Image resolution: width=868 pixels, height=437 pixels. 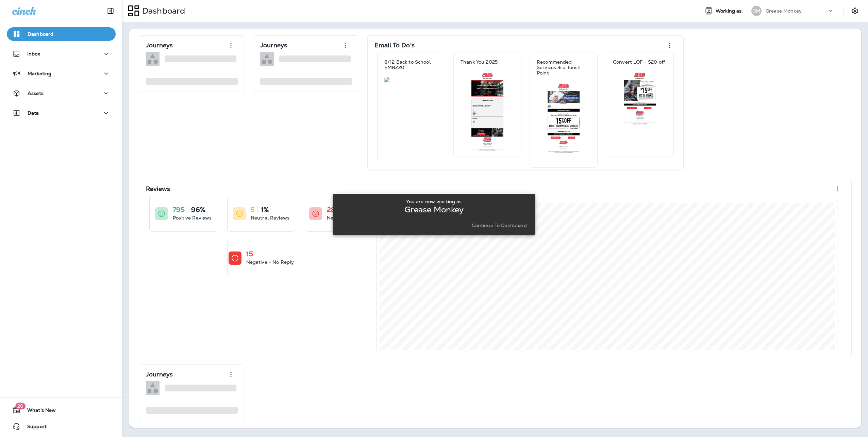 What do you see at coordinates (564, 117) in the screenshot?
I see `img: 6de01348-7d33-471d-9856-95a91917deb8.jpg` at bounding box center [564, 117].